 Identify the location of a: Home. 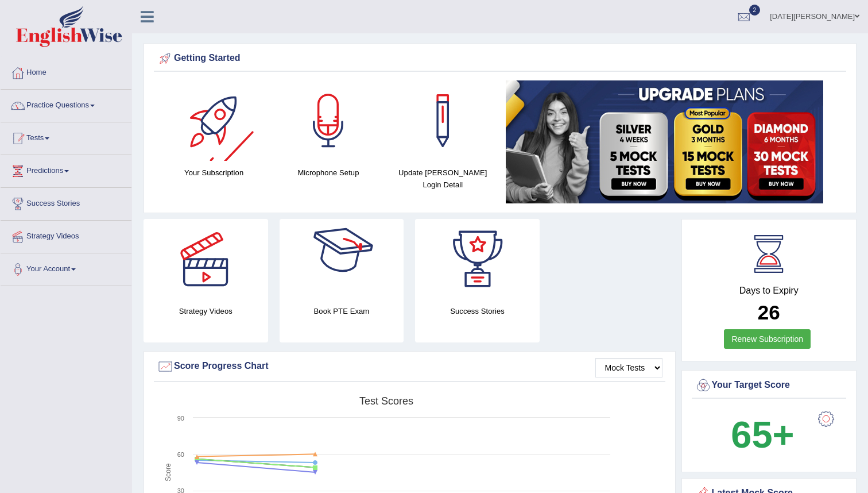
(66, 71).